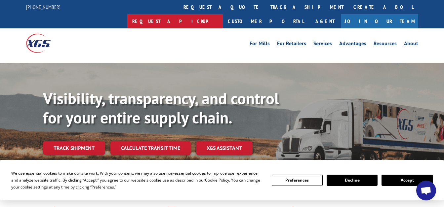 This screenshot has width=444, height=207. What do you see at coordinates (137, 180) in the screenshot?
I see `div: We use essential cookies to make our site work. With your consent, we may also use non-essential ...` at bounding box center [137, 180].